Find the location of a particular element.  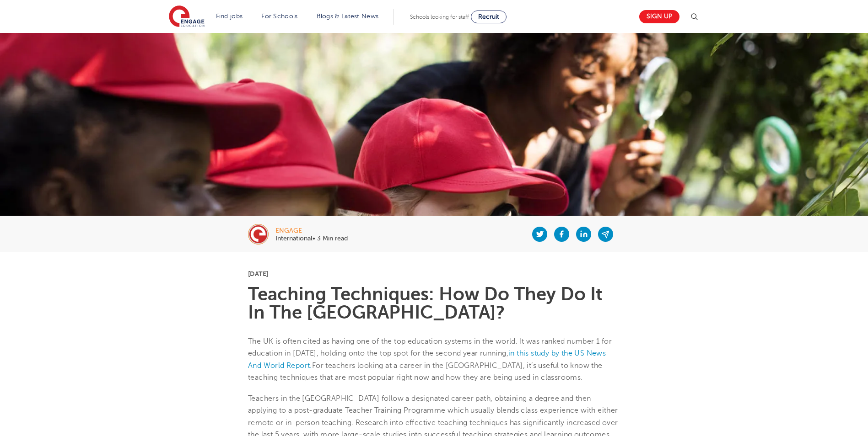

span: Recruit is located at coordinates (489, 16).